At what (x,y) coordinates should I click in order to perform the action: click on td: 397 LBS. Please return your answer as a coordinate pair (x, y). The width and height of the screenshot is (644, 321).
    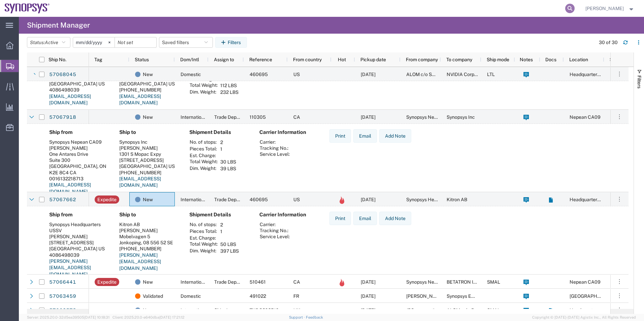
    Looking at the image, I should click on (230, 251).